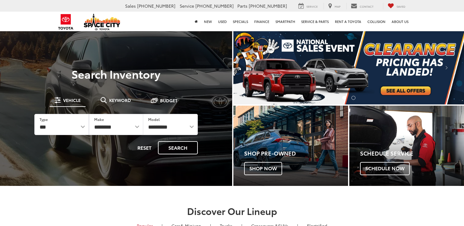  I want to click on span: Keyword, so click(120, 100).